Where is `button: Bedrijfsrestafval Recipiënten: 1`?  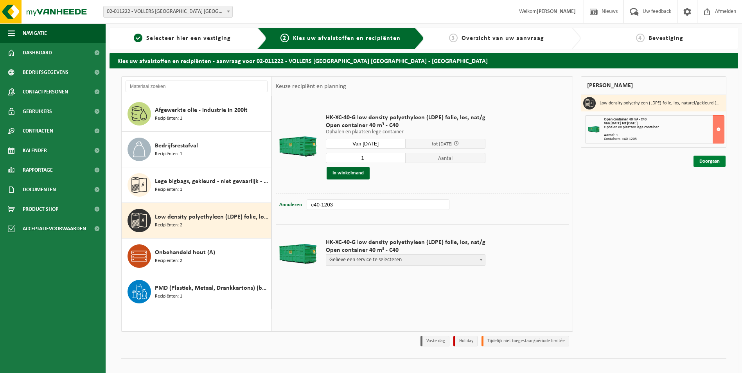
button: Bedrijfsrestafval Recipiënten: 1 is located at coordinates (196, 149).